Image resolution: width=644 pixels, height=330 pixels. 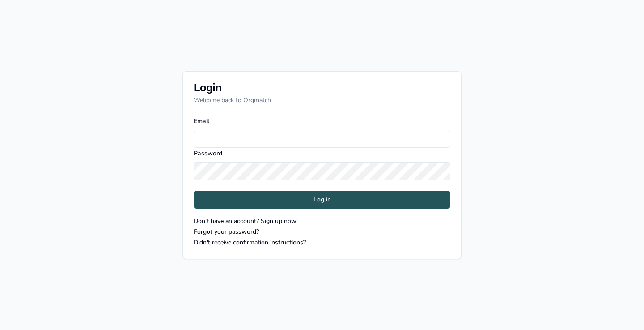 What do you see at coordinates (245, 221) in the screenshot?
I see `button: Don't have an account? Sign up now` at bounding box center [245, 221].